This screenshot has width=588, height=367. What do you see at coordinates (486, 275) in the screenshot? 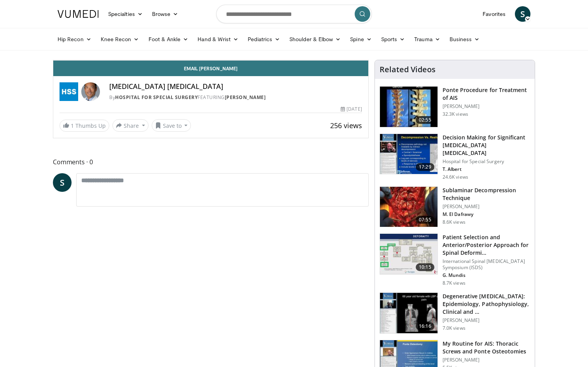
I see `p: G. Mundis` at bounding box center [486, 275].